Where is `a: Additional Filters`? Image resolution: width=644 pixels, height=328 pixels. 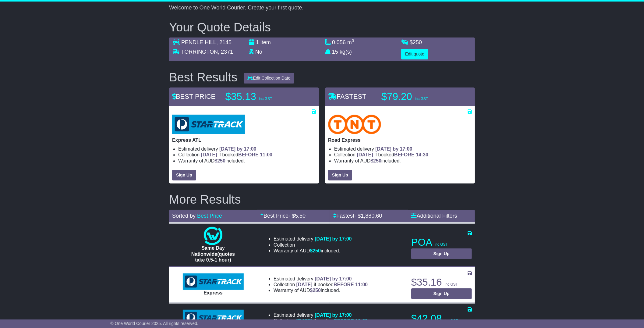 a: Additional Filters is located at coordinates (434, 216).